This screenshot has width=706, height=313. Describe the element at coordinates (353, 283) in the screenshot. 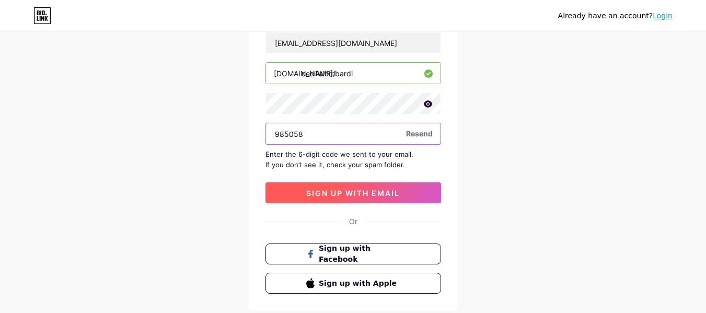

I see `a: Sign up with Apple` at that location.